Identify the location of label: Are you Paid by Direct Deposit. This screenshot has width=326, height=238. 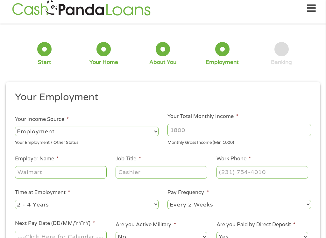
(256, 225).